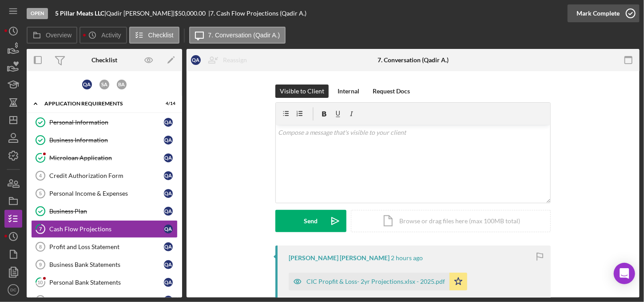 This screenshot has width=644, height=302. I want to click on text: DC, so click(13, 290).